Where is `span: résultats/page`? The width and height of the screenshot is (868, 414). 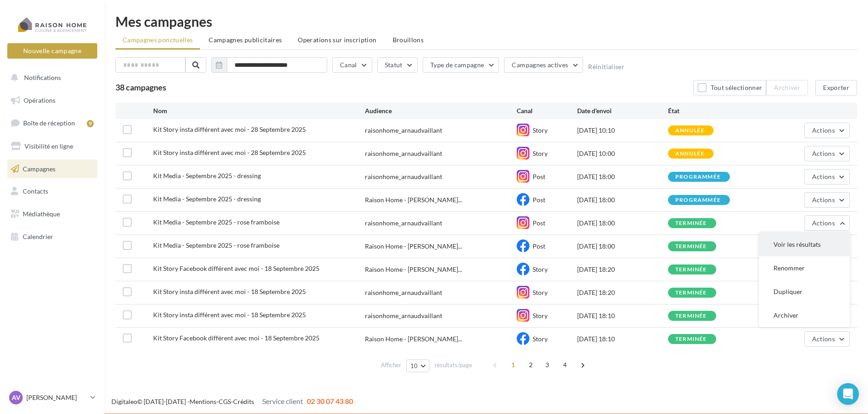
span: résultats/page is located at coordinates (453, 365).